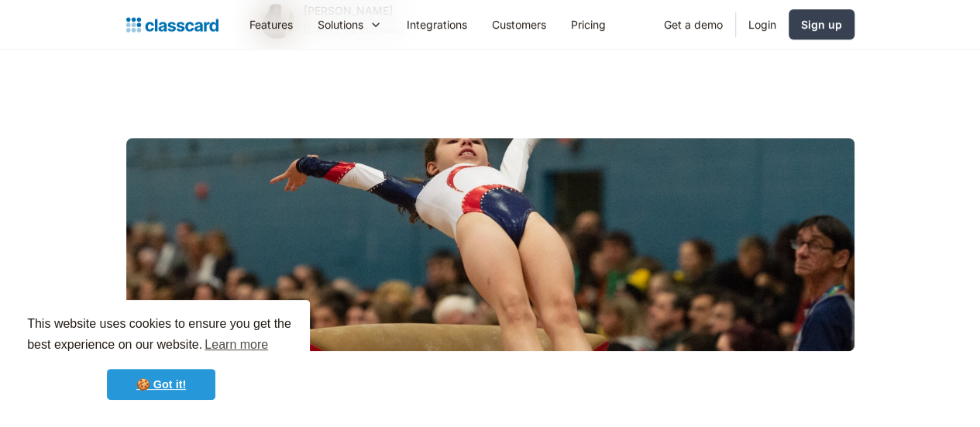 The image size is (980, 427). I want to click on span: This website uses cookies to ensure you get the best experience on our website., so click(161, 336).